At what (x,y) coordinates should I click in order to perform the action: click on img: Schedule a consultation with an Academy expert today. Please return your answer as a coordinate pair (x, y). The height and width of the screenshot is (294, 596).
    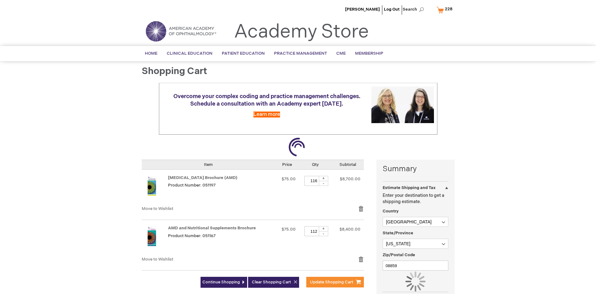
    Looking at the image, I should click on (402, 105).